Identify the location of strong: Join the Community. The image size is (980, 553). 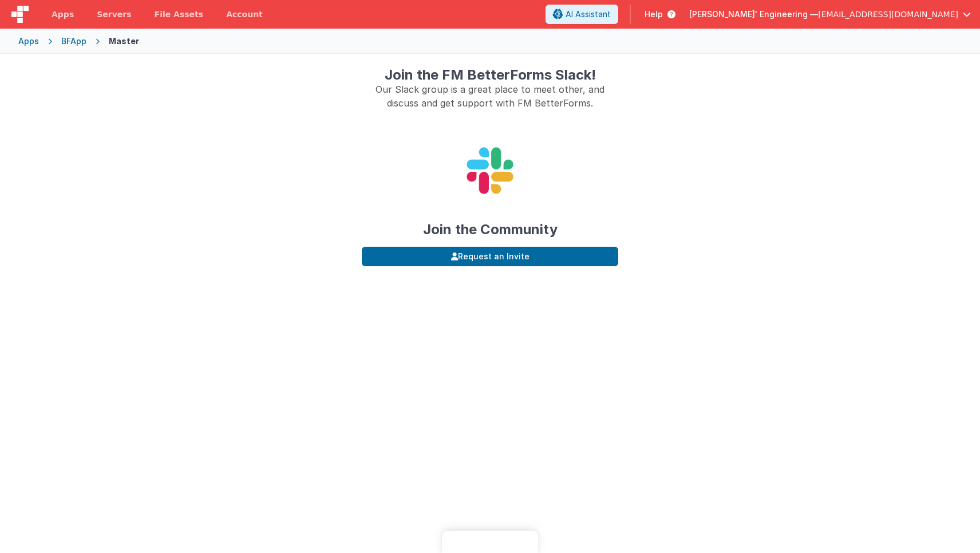
(490, 229).